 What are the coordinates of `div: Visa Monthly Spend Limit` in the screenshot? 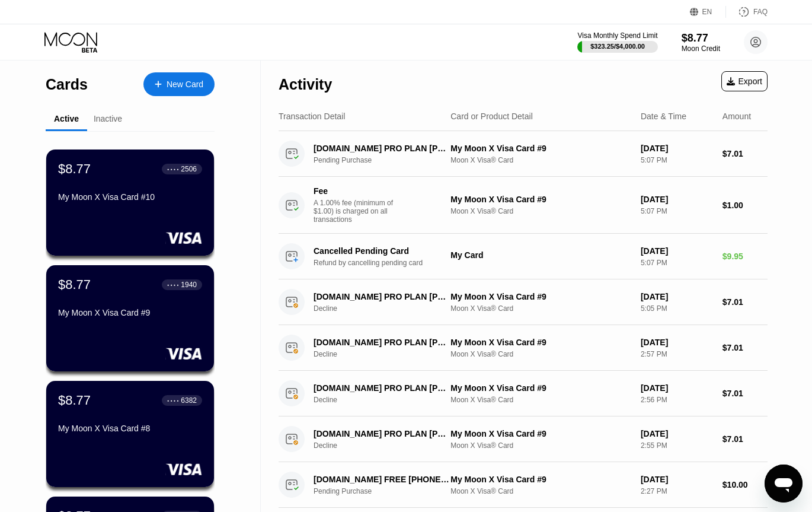 It's located at (617, 36).